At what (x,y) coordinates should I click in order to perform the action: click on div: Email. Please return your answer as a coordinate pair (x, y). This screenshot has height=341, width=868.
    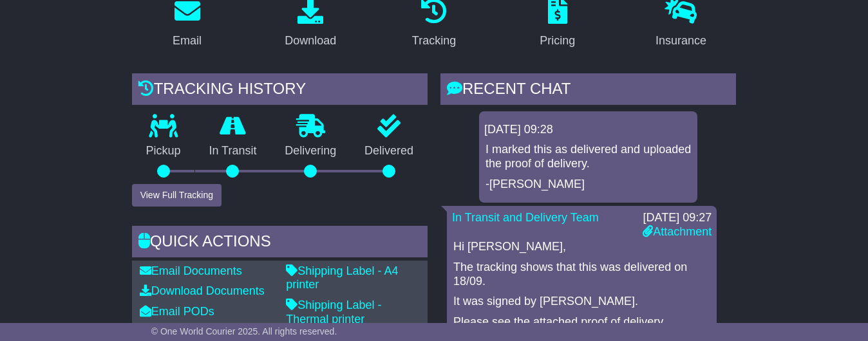
    Looking at the image, I should click on (187, 41).